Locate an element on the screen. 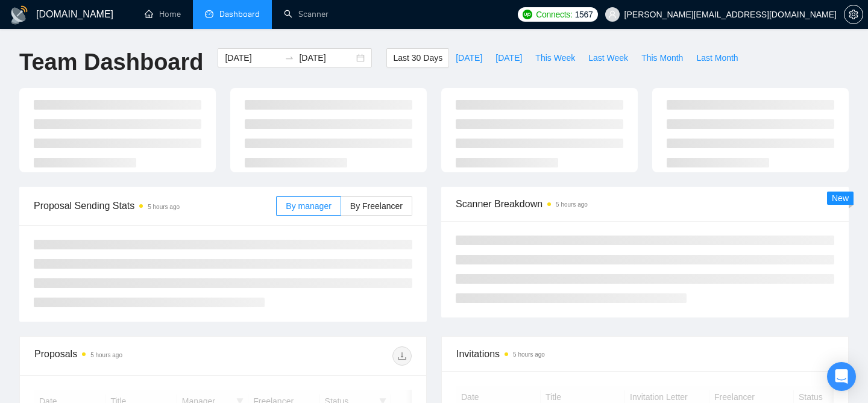 The image size is (868, 403). span: By Freelancer is located at coordinates (376, 206).